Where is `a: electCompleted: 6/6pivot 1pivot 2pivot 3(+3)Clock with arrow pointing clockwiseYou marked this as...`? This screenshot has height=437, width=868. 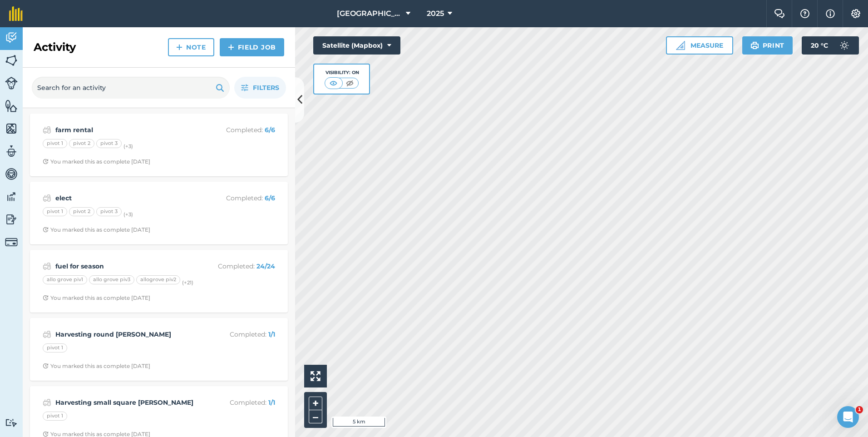
a: electCompleted: 6/6pivot 1pivot 2pivot 3(+3)Clock with arrow pointing clockwiseYou marked this as... is located at coordinates (159, 213).